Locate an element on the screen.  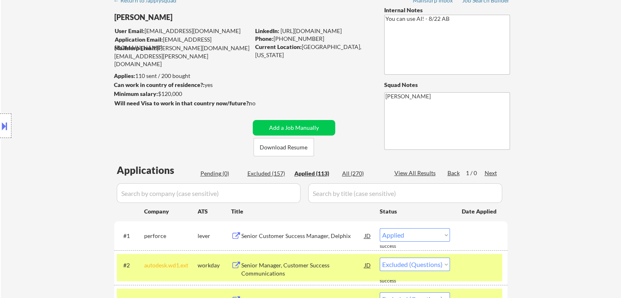
div: #1 is located at coordinates (130, 236).